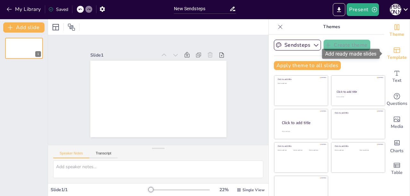  What do you see at coordinates (58, 9) in the screenshot?
I see `div: Saved` at bounding box center [58, 9].